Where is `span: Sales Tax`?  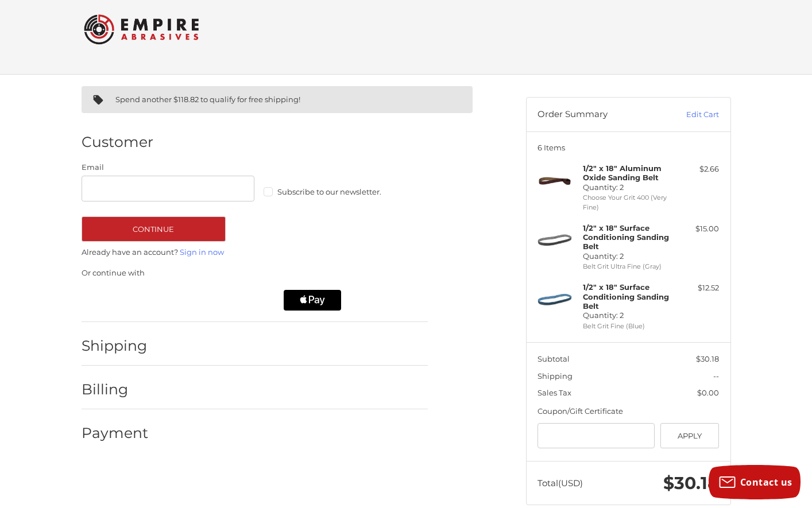
span: Sales Tax is located at coordinates (554, 393).